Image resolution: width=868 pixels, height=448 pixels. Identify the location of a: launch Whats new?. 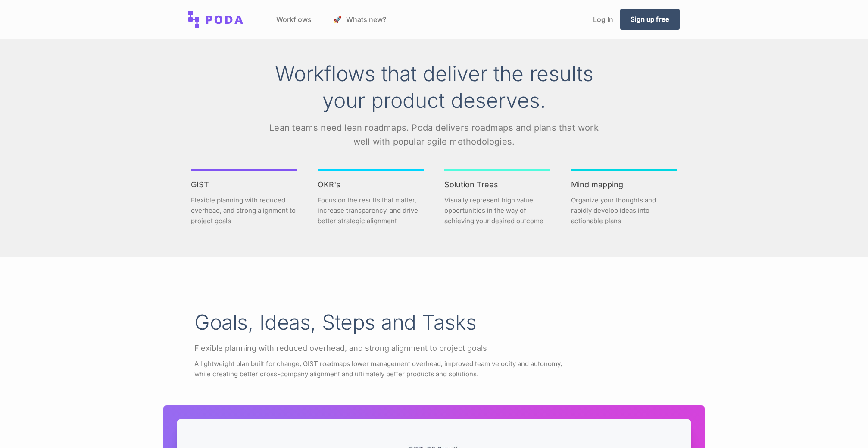
(359, 19).